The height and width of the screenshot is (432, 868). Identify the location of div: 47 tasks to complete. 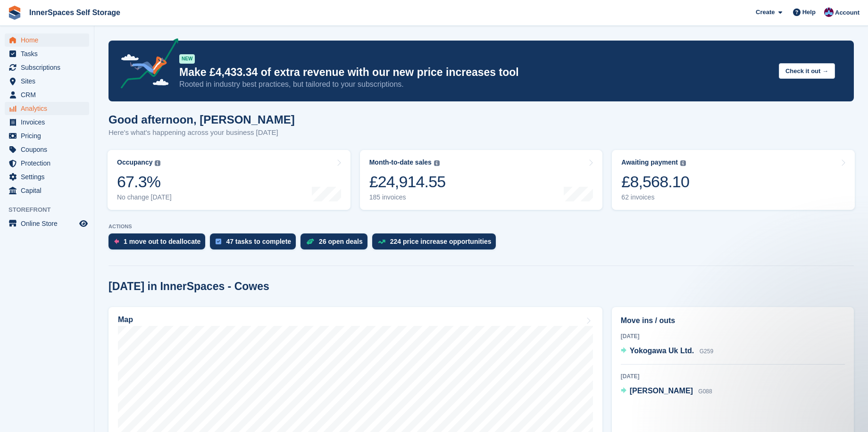
(259, 241).